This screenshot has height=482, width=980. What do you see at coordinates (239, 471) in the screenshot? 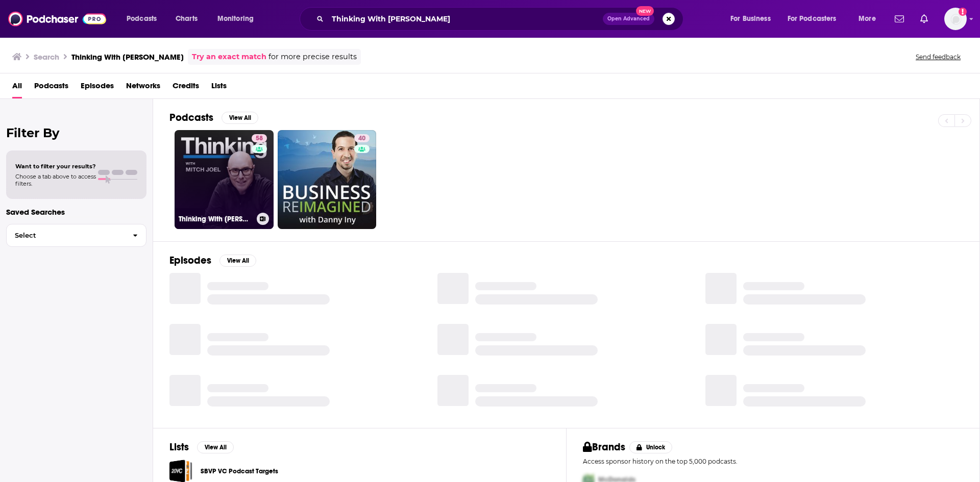
I see `a: SBVP VC Podcast Targets` at bounding box center [239, 471].